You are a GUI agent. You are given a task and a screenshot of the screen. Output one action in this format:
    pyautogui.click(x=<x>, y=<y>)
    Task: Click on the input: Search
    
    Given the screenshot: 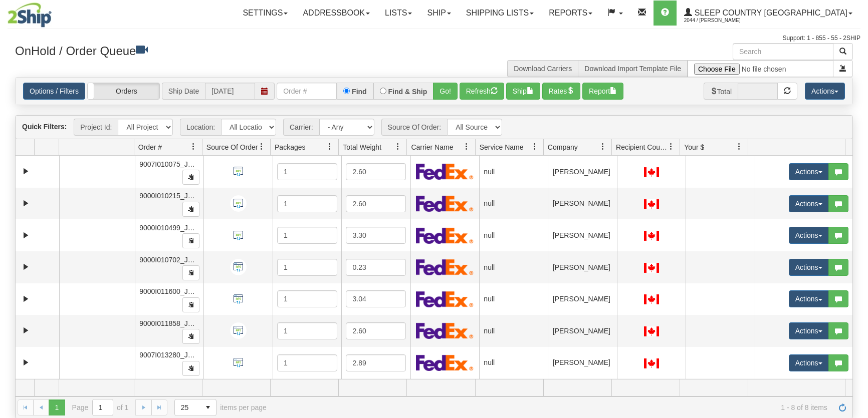 What is the action you would take?
    pyautogui.click(x=783, y=52)
    